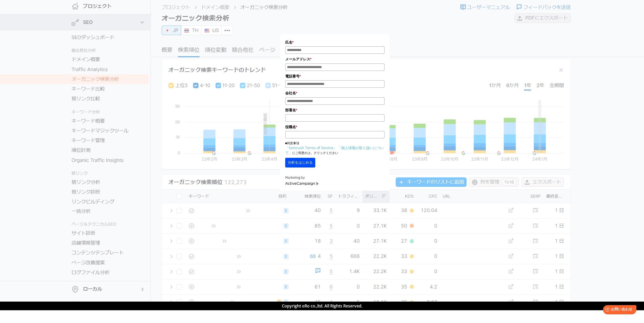 This screenshot has height=323, width=644. What do you see at coordinates (300, 163) in the screenshot?
I see `button: 分析をはじめる` at bounding box center [300, 163].